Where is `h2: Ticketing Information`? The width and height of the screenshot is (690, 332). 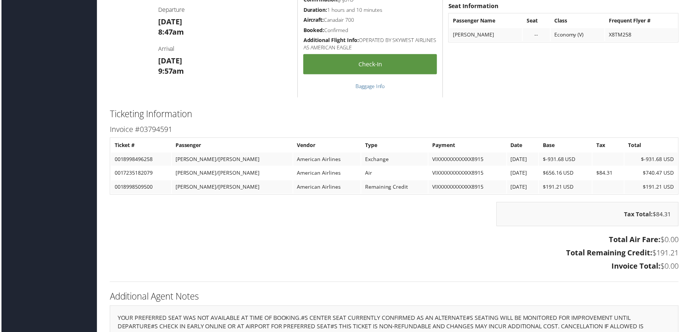
h2: Ticketing Information is located at coordinates (394, 115).